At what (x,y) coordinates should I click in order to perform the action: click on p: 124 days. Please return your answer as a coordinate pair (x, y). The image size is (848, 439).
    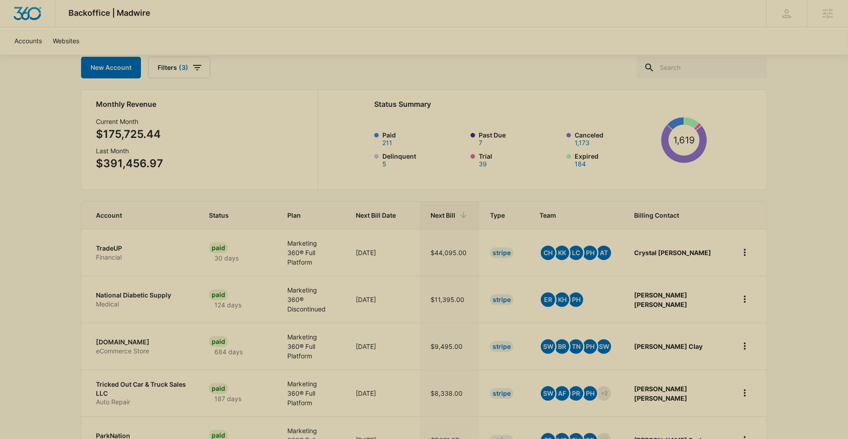
    Looking at the image, I should click on (228, 305).